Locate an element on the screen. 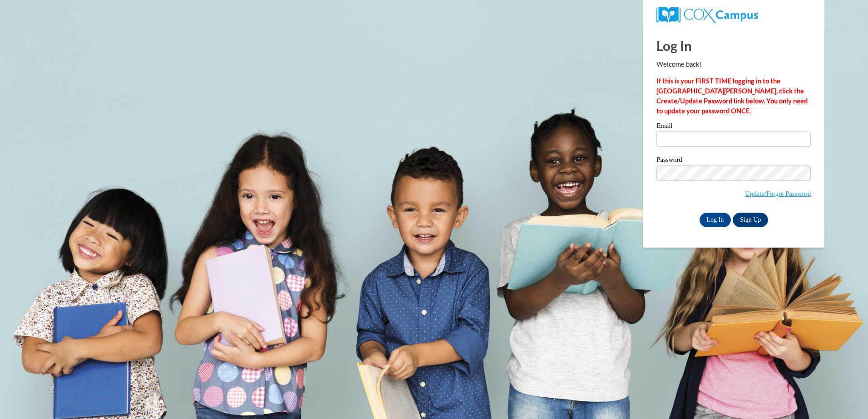  a: Sign Up is located at coordinates (750, 220).